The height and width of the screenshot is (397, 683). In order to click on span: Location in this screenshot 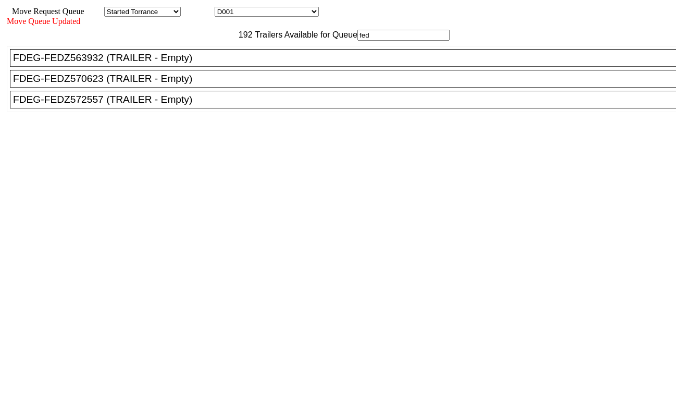, I will do `click(198, 11)`.